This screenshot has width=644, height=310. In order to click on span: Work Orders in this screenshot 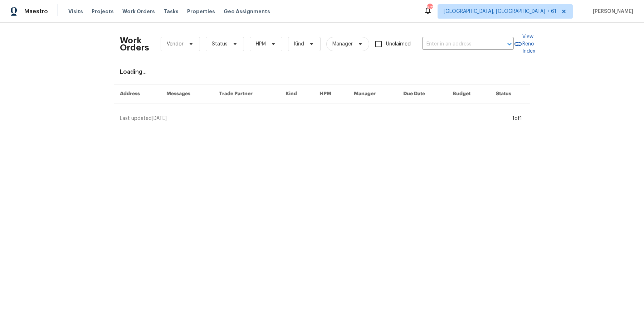, I will do `click(139, 11)`.